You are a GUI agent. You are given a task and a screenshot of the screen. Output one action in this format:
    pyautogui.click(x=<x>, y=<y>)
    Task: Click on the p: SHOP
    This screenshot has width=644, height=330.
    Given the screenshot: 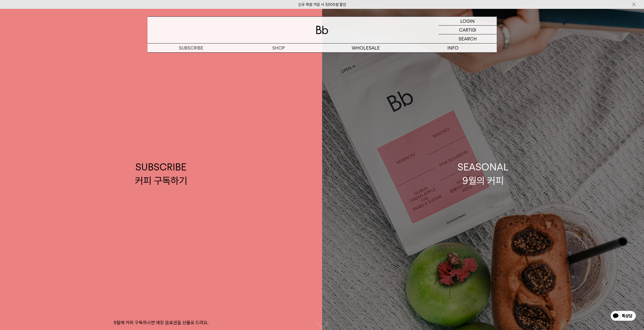 What is the action you would take?
    pyautogui.click(x=278, y=48)
    